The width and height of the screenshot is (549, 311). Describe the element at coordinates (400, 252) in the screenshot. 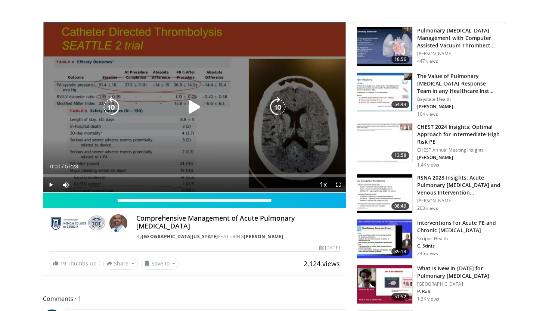

I see `span: 39:13` at that location.